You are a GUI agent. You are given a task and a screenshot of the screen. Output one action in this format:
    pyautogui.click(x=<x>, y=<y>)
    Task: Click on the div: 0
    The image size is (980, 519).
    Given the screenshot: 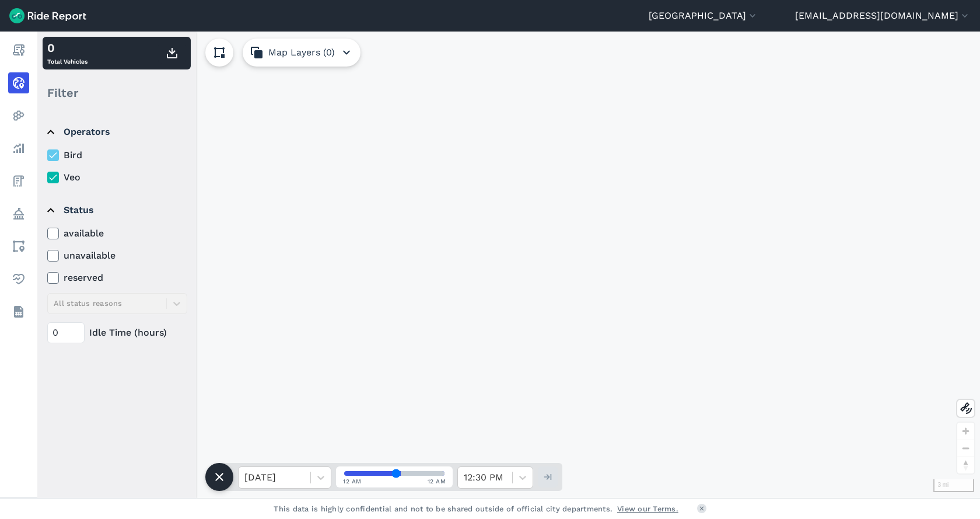 What is the action you would take?
    pyautogui.click(x=67, y=48)
    